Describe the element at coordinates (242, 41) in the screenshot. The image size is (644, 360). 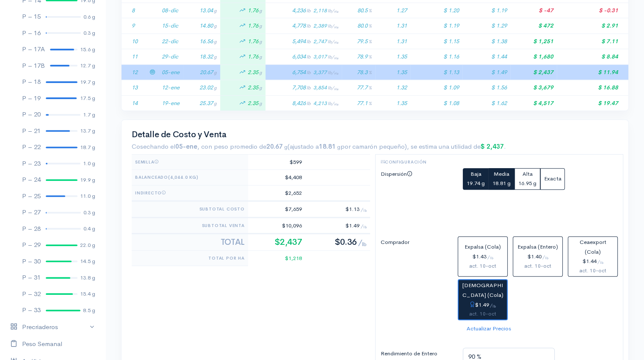
I see `td: 1.76` at that location.